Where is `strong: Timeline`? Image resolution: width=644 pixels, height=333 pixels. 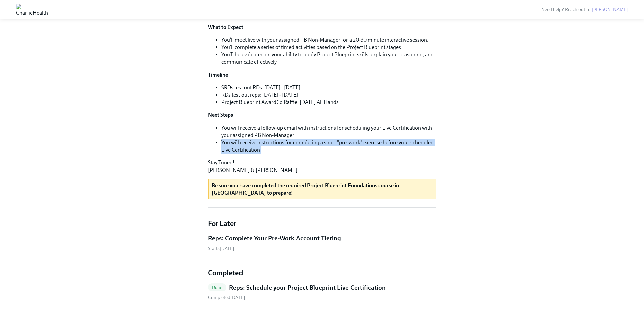
strong: Timeline is located at coordinates (218, 75).